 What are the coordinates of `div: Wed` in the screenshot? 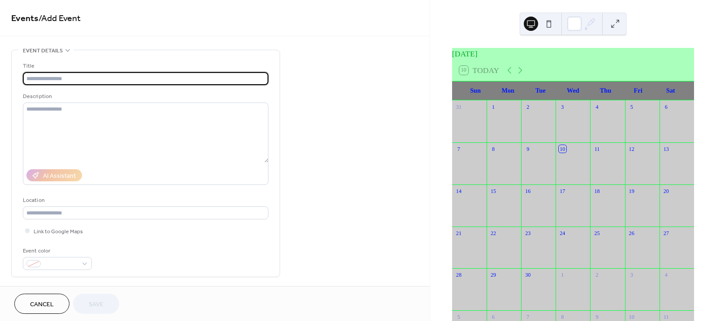 It's located at (573, 90).